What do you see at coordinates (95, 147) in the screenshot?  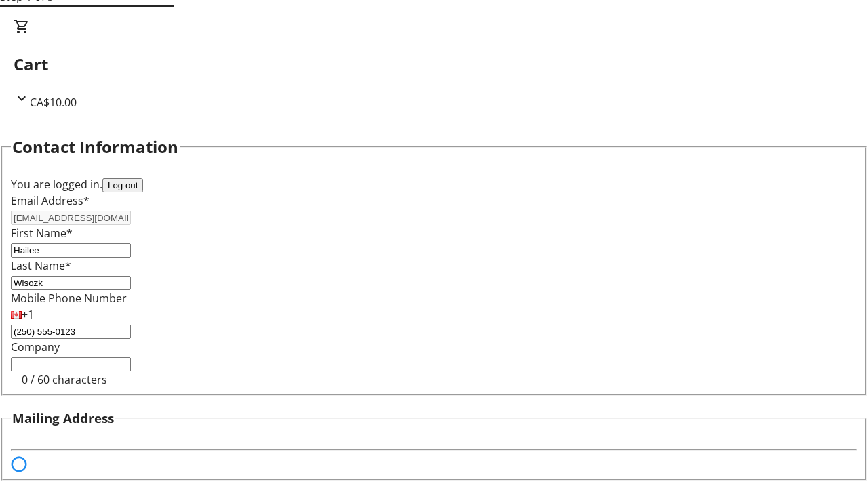 I see `h2: Contact Information` at bounding box center [95, 147].